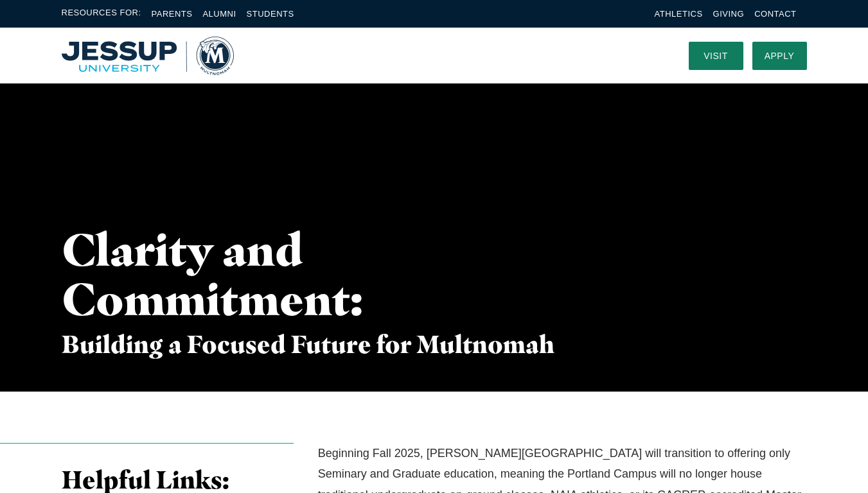 The image size is (868, 493). What do you see at coordinates (210, 274) in the screenshot?
I see `h1: Clarity and Commitment:` at bounding box center [210, 274].